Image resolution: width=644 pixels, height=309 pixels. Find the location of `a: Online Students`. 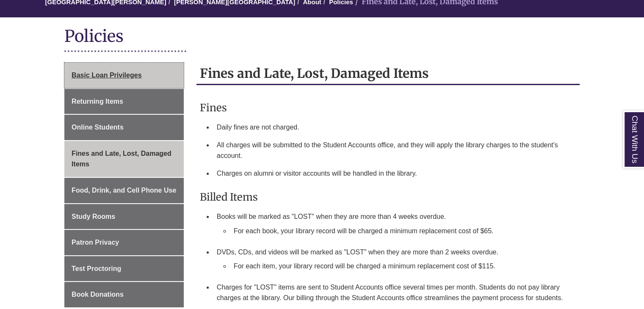

a: Online Students is located at coordinates (124, 127).